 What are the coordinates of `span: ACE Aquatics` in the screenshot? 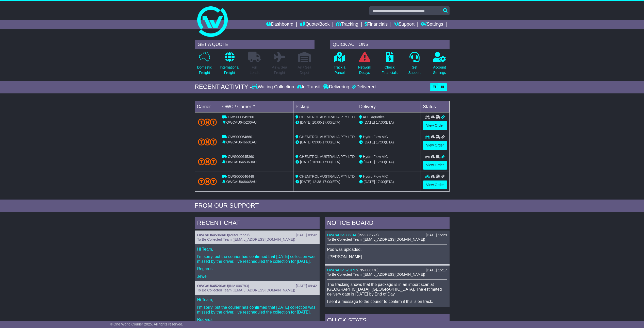 It's located at (374, 117).